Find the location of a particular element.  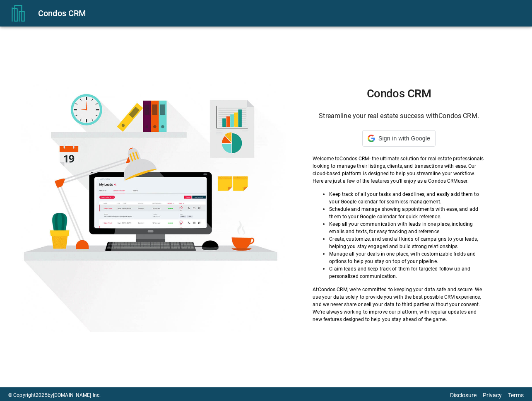

div: Sign in with Google is located at coordinates (398, 139).